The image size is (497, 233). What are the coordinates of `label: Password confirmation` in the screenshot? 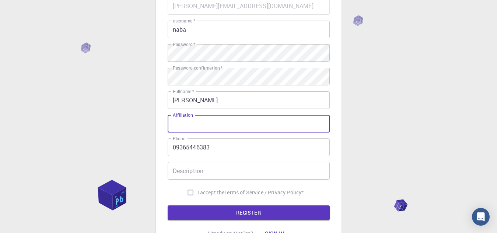 It's located at (197, 68).